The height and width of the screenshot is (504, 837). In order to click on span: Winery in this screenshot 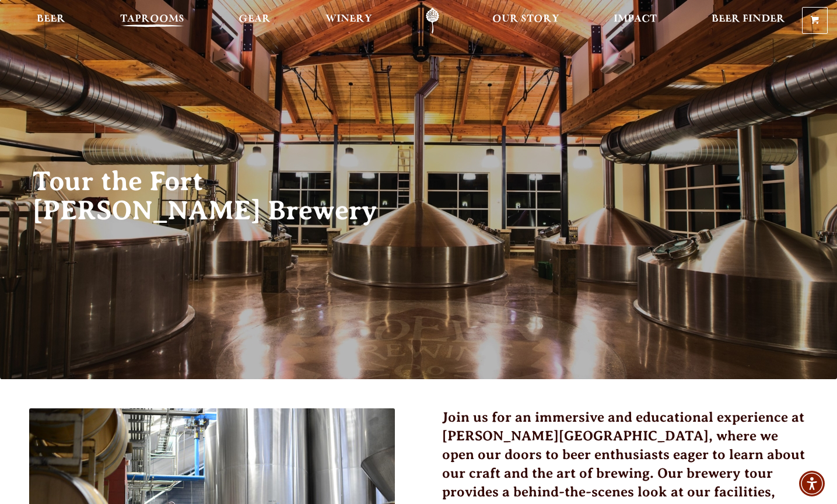, I will do `click(349, 19)`.